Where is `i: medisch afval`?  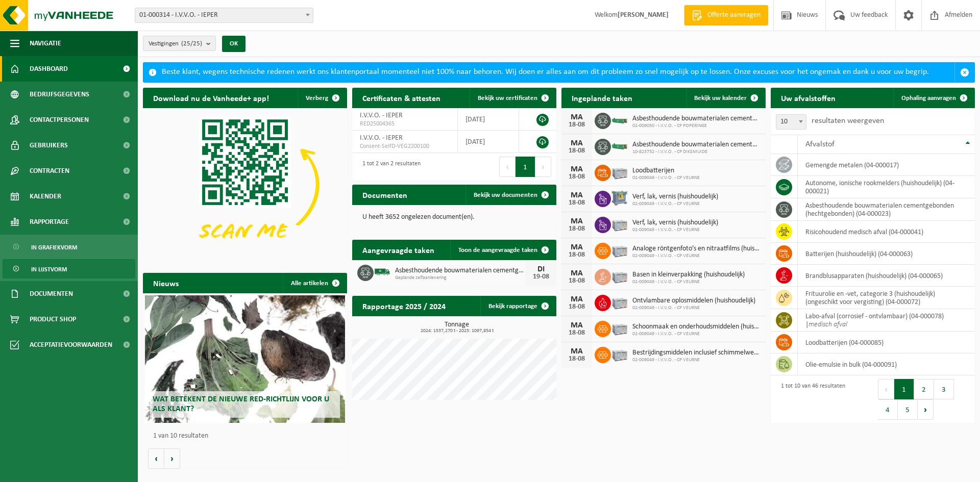
i: medisch afval is located at coordinates (828, 325).